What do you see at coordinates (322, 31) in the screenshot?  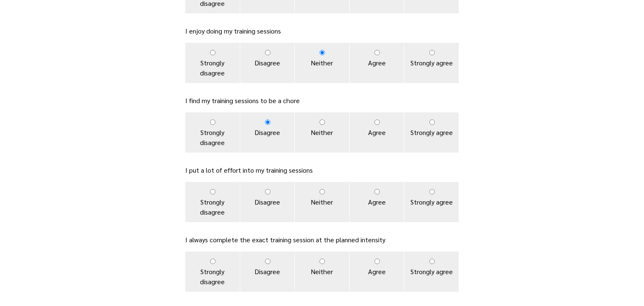 I see `p: I enjoy doing my training sessions` at bounding box center [322, 31].